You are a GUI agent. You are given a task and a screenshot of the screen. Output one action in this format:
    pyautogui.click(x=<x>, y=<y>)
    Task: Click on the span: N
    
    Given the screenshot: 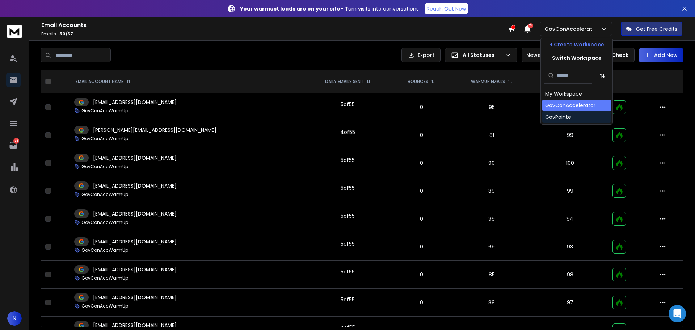 What is the action you would take?
    pyautogui.click(x=14, y=318)
    